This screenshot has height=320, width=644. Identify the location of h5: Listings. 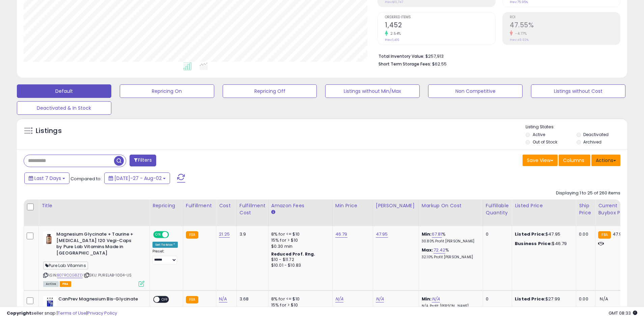
(49, 131).